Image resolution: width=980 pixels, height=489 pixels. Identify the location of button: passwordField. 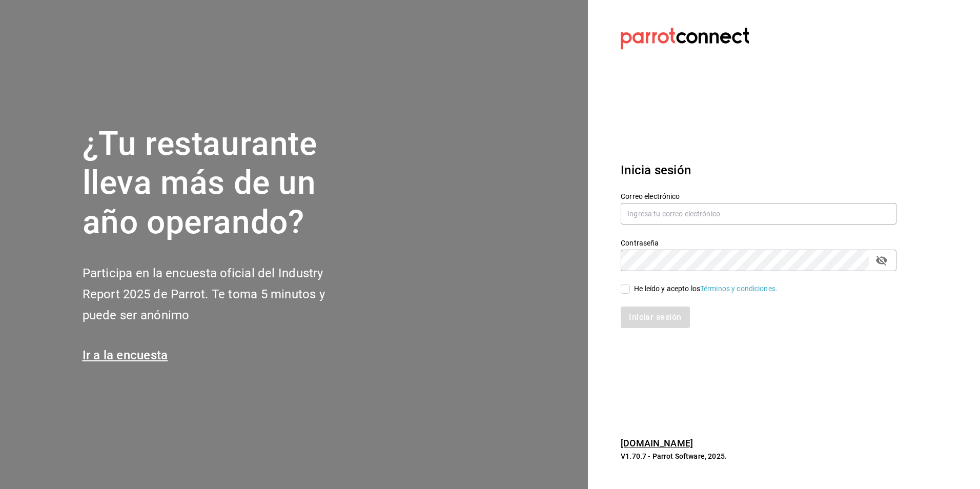
(881, 261).